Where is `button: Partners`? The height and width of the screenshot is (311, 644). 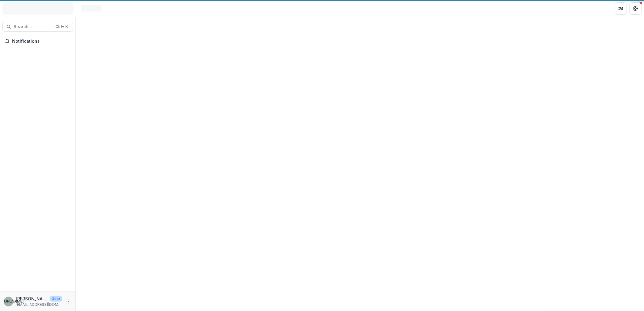
button: Partners is located at coordinates (620, 8).